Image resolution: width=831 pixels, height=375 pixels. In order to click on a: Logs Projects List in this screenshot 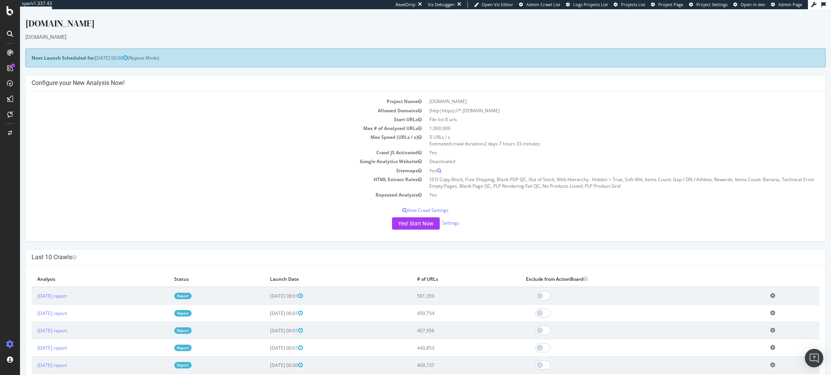, I will do `click(586, 5)`.